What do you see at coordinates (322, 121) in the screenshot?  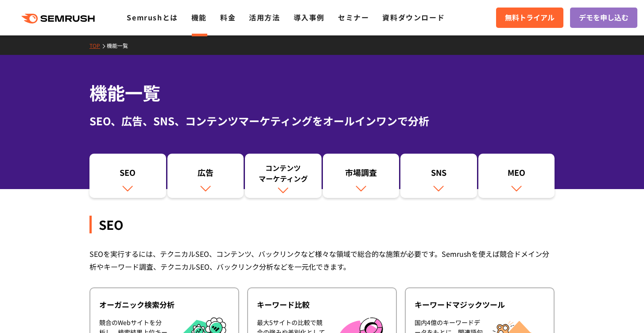 I see `div: SEO、広告、SNS、コンテンツマーケティングをオールインワンで分析` at bounding box center [322, 121].